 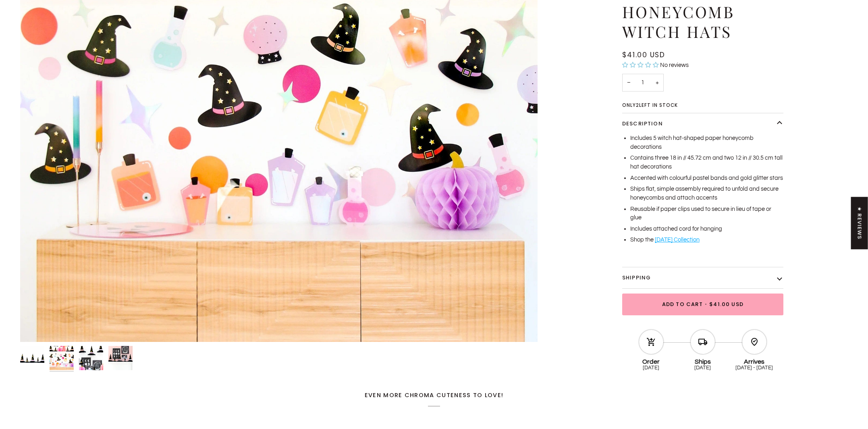 What do you see at coordinates (703, 124) in the screenshot?
I see `button: Description` at bounding box center [703, 124].